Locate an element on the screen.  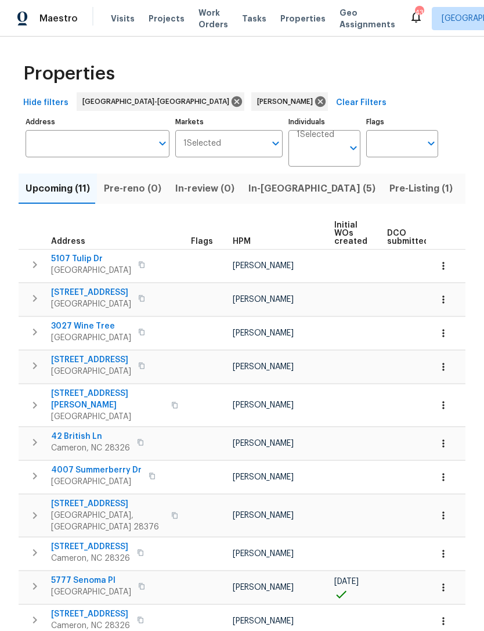
div: 43 is located at coordinates (419, 13).